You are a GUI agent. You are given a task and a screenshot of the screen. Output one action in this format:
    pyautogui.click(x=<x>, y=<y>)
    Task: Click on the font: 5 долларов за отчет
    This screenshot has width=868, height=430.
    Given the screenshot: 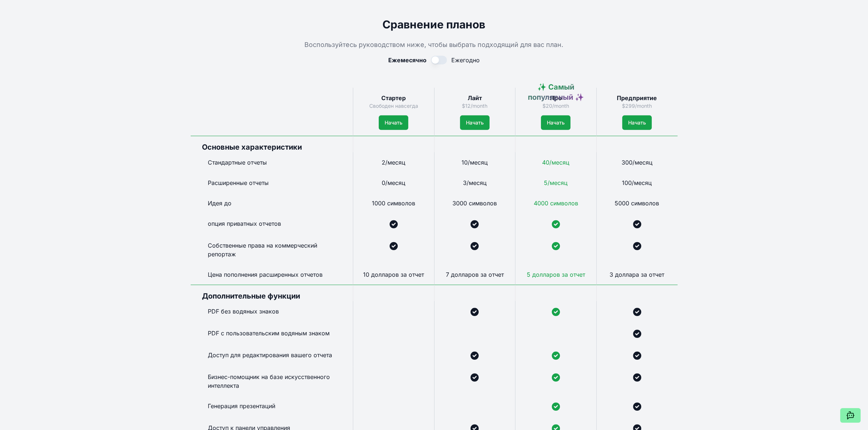 What is the action you would take?
    pyautogui.click(x=556, y=274)
    